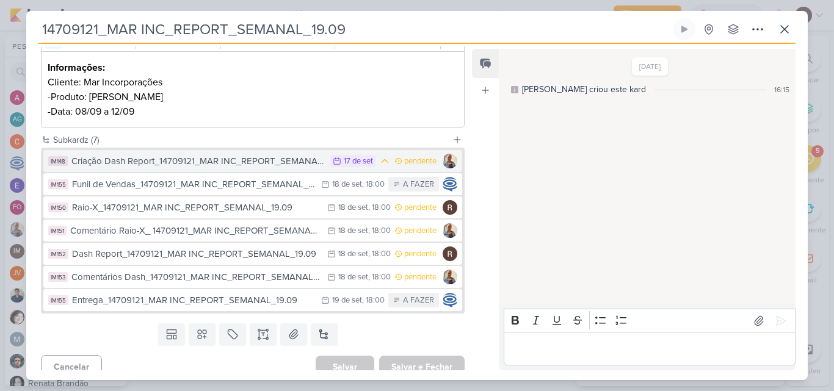 The height and width of the screenshot is (391, 834). Describe the element at coordinates (782, 90) in the screenshot. I see `div: 16:15` at that location.